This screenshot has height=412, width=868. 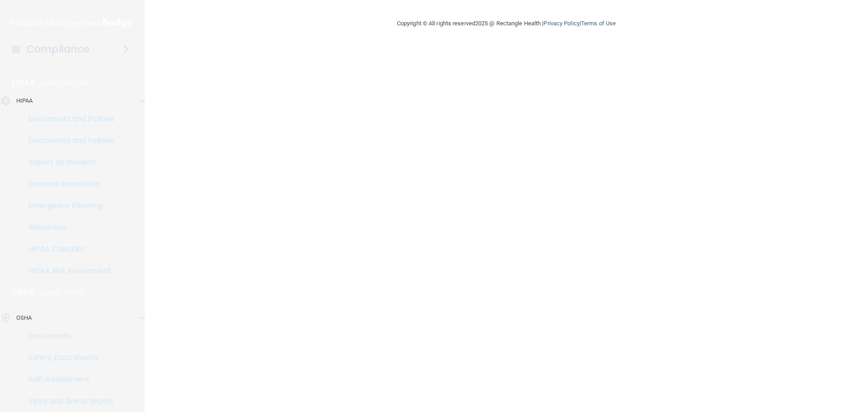 What do you see at coordinates (67, 162) in the screenshot?
I see `p: Report an Incident` at bounding box center [67, 162].